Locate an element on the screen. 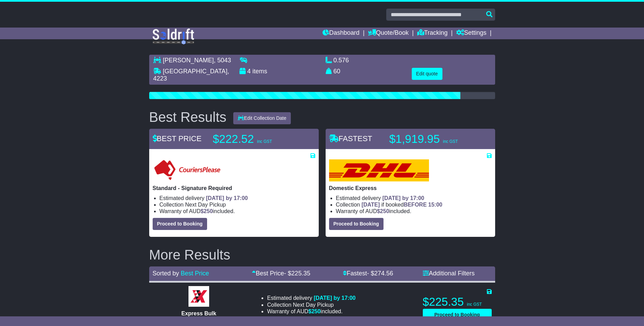 This screenshot has width=644, height=326. span: , 4223 is located at coordinates (191, 75).